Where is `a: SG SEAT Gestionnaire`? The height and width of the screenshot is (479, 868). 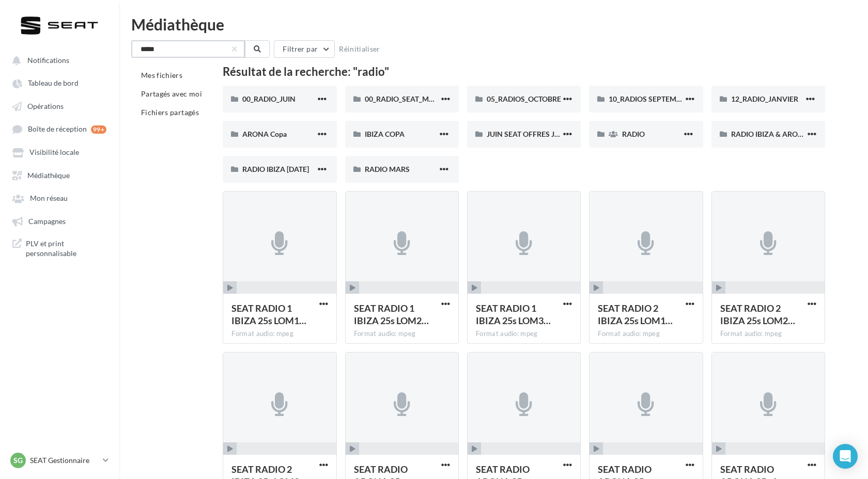
a: SG SEAT Gestionnaire is located at coordinates (60, 460).